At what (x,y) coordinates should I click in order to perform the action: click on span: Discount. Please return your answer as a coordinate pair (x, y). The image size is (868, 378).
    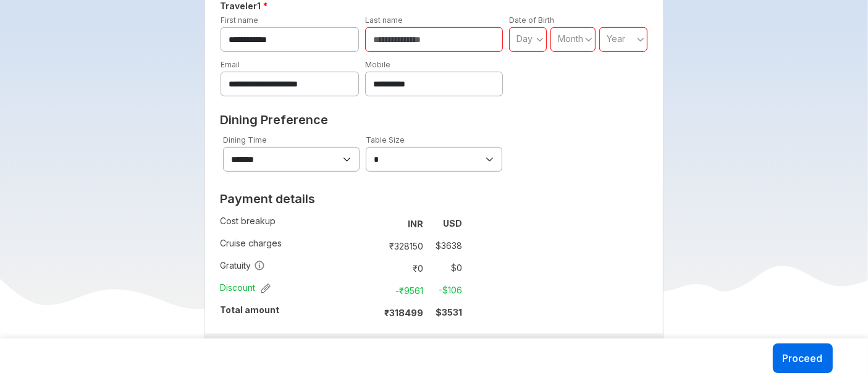
    Looking at the image, I should click on (246, 288).